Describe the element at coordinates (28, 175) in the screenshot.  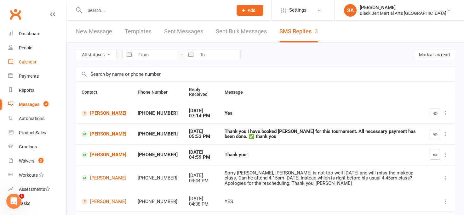
I see `div: Workouts` at that location.